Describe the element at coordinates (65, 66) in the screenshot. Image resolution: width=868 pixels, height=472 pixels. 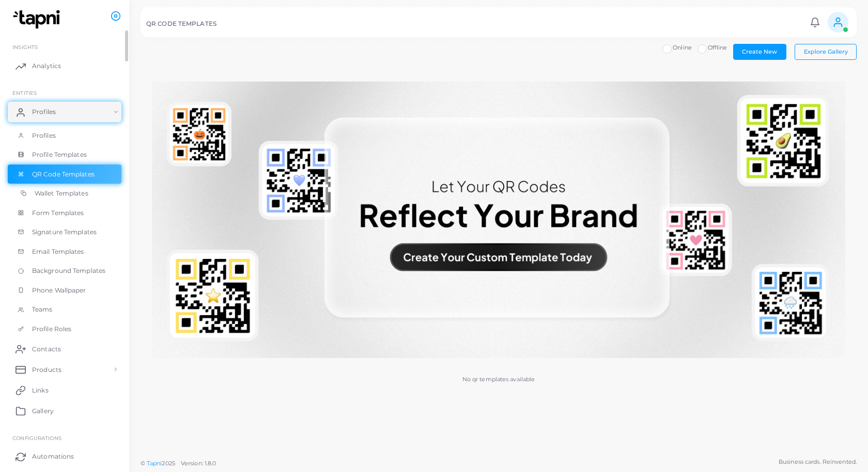
I see `a: Analytics` at that location.